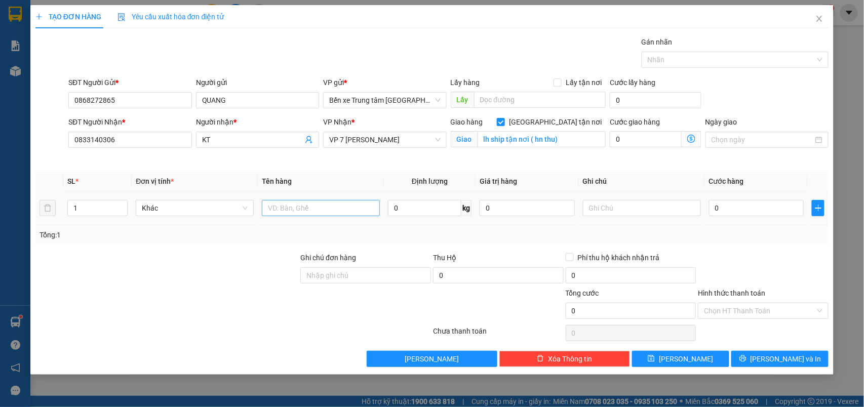  I want to click on span: Lấy tận nơi, so click(583, 83).